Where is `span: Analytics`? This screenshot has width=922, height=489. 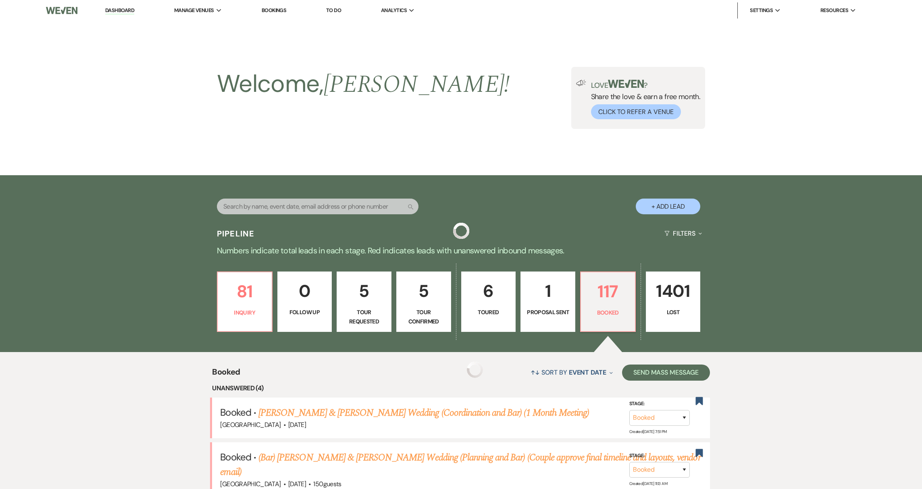
span: Analytics is located at coordinates (394, 10).